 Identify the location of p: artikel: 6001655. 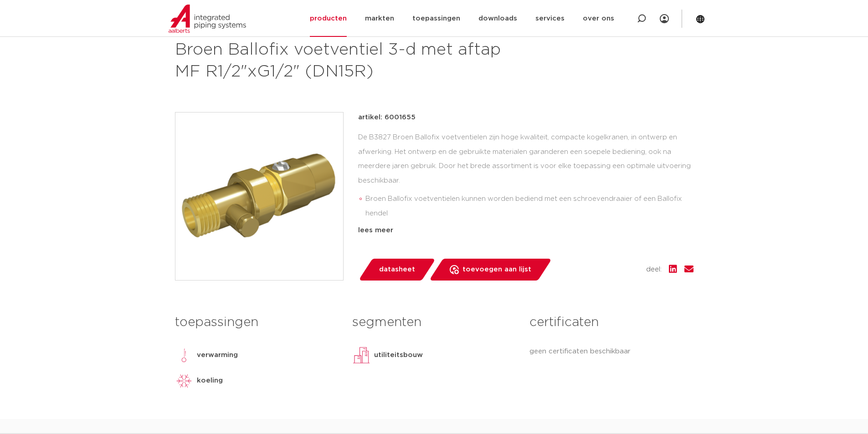
(387, 117).